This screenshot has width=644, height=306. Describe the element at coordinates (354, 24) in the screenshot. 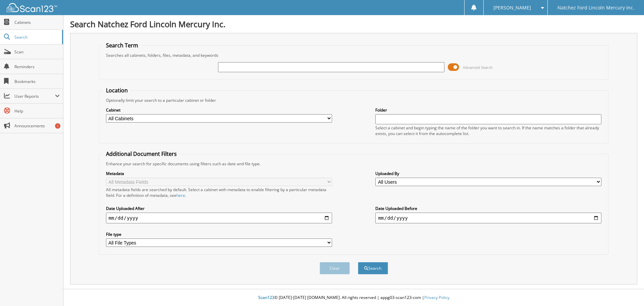

I see `h1: Search Natchez Ford Lincoln Mercury Inc.` at that location.